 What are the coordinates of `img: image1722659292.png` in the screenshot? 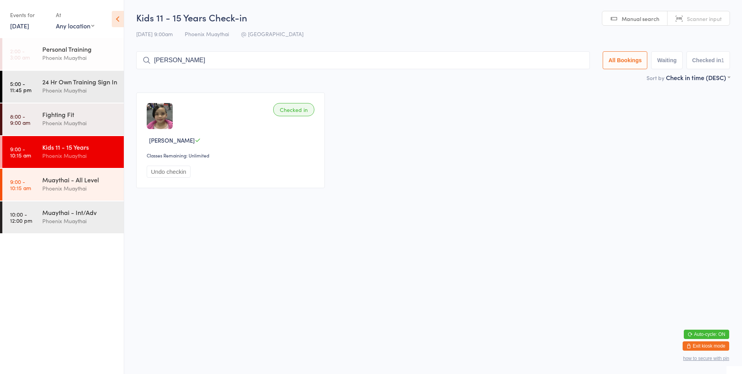 It's located at (160, 116).